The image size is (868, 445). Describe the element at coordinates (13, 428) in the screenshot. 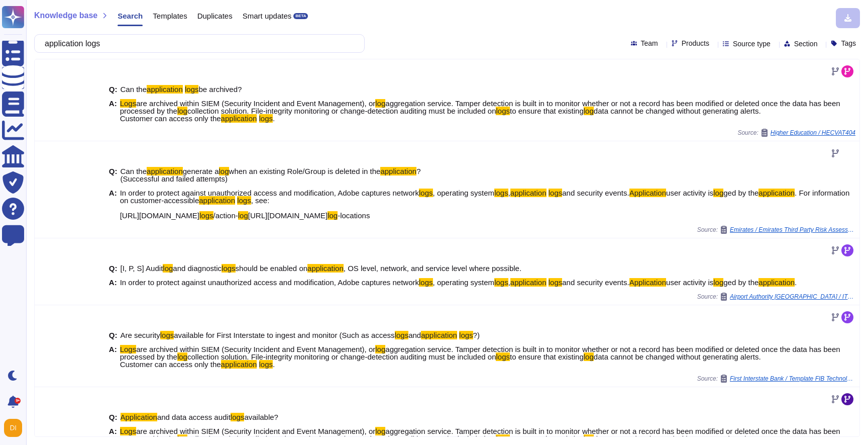

I see `img: user` at that location.